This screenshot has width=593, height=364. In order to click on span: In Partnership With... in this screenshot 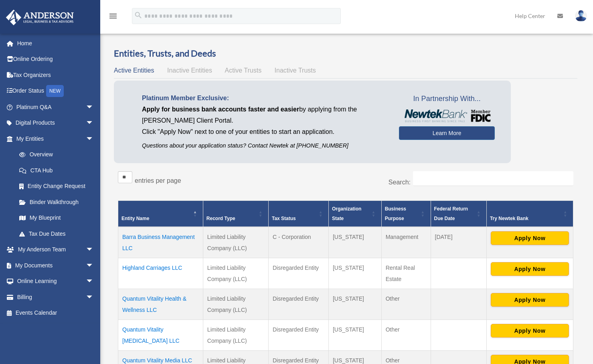, I will do `click(446, 99)`.